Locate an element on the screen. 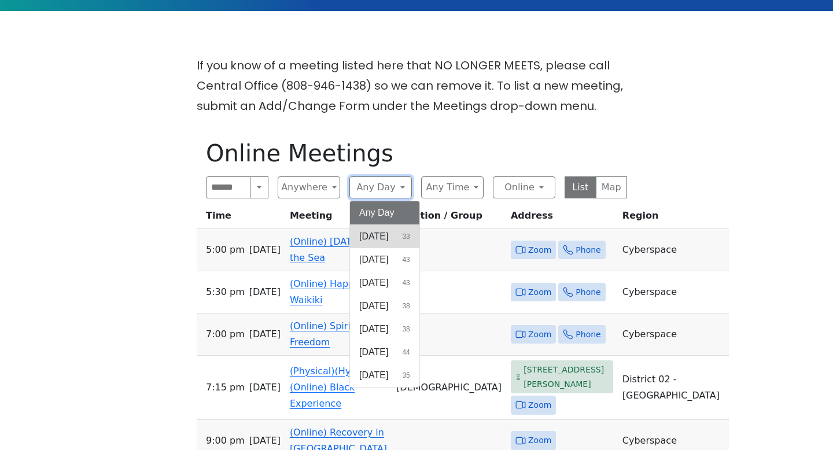  button: Map is located at coordinates (612, 187).